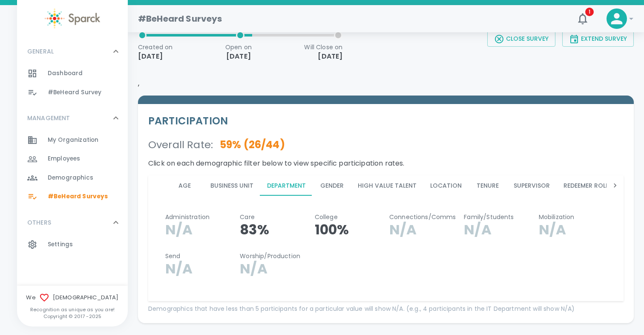 The width and height of the screenshot is (644, 335). I want to click on button: Age, so click(185, 186).